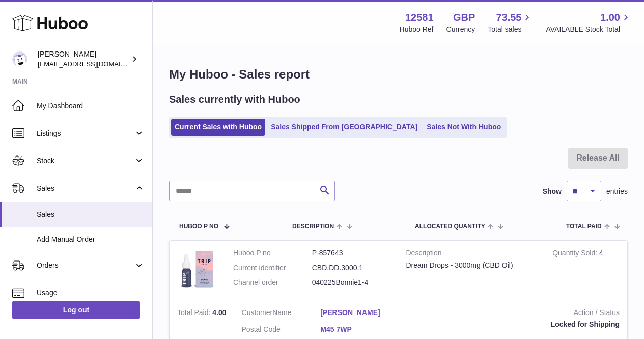 The height and width of the screenshot is (339, 644). Describe the element at coordinates (464, 127) in the screenshot. I see `a: Sales Not With Huboo` at that location.